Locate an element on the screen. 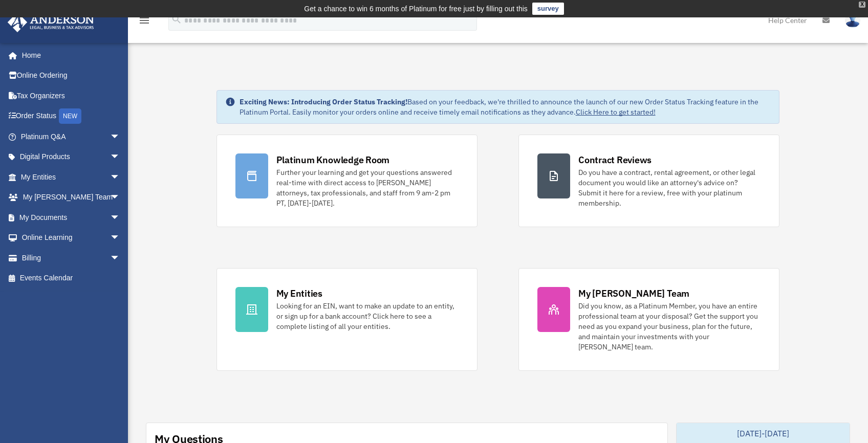 The width and height of the screenshot is (868, 443). a: menu is located at coordinates (144, 22).